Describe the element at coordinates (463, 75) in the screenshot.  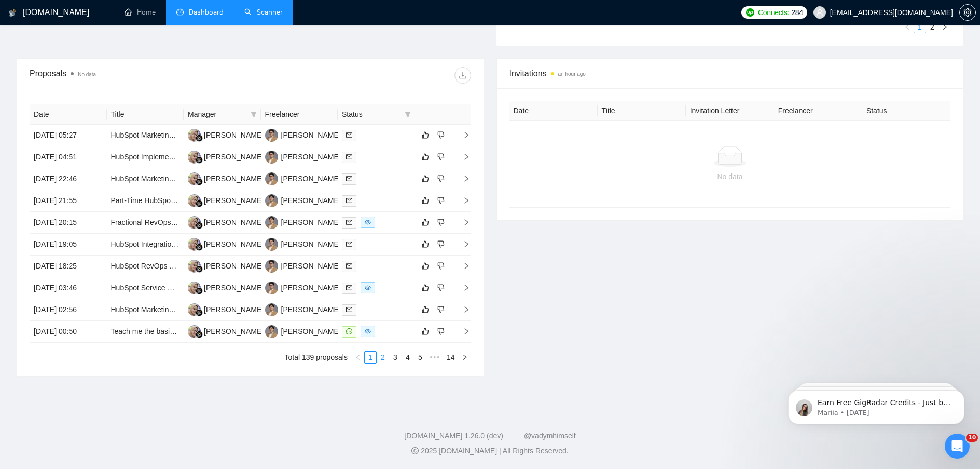
I see `button: download` at that location.